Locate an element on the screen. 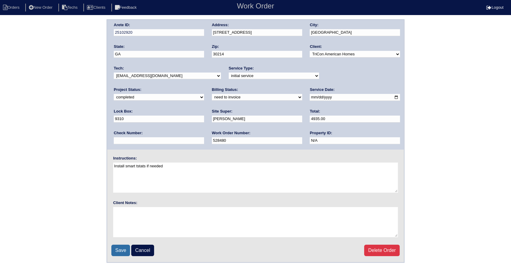 The width and height of the screenshot is (511, 279). label: Address: is located at coordinates (220, 25).